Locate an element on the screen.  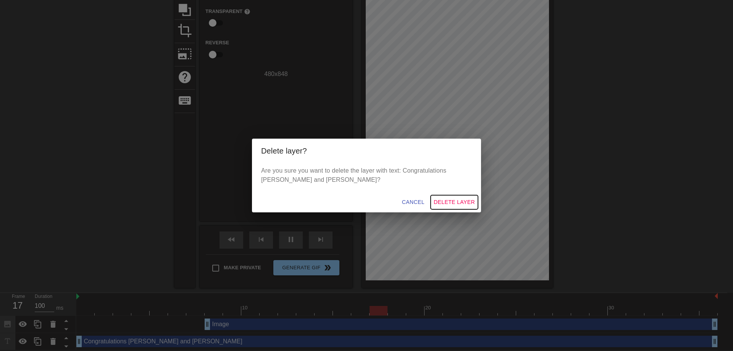
button: Delete Layer is located at coordinates (454, 202).